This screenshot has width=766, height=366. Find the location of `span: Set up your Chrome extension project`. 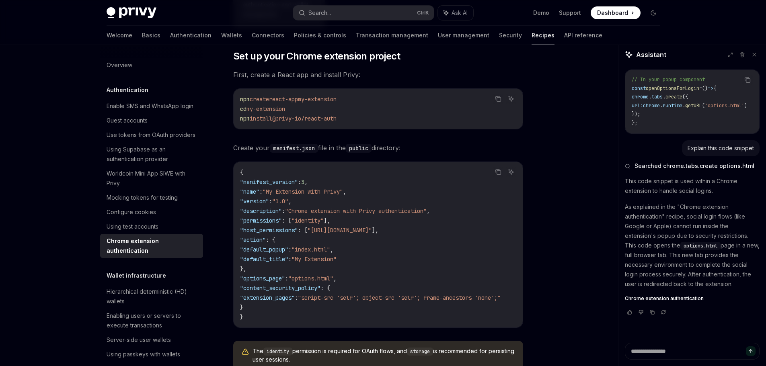

span: Set up your Chrome extension project is located at coordinates (316, 56).